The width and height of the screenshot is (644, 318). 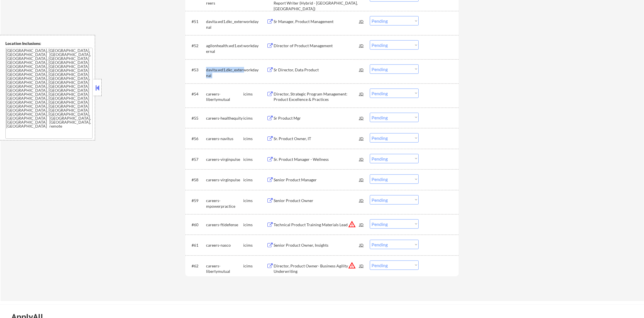 What do you see at coordinates (197, 266) in the screenshot?
I see `div: #62` at bounding box center [197, 266].